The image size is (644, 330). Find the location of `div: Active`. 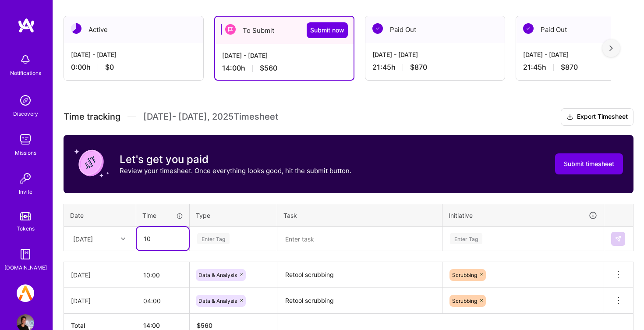

div: Active is located at coordinates (134, 30).